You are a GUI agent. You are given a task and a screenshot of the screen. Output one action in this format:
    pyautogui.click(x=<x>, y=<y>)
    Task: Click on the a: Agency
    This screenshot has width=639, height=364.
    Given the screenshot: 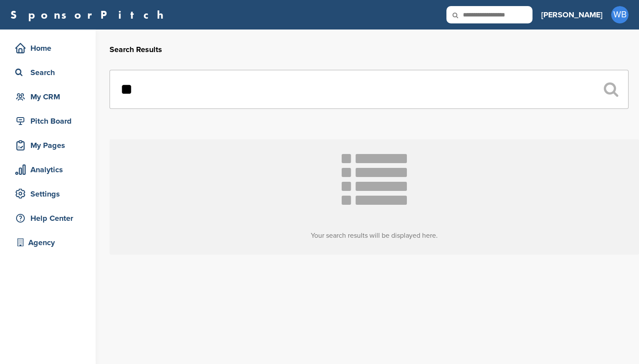 What is the action you would take?
    pyautogui.click(x=48, y=243)
    